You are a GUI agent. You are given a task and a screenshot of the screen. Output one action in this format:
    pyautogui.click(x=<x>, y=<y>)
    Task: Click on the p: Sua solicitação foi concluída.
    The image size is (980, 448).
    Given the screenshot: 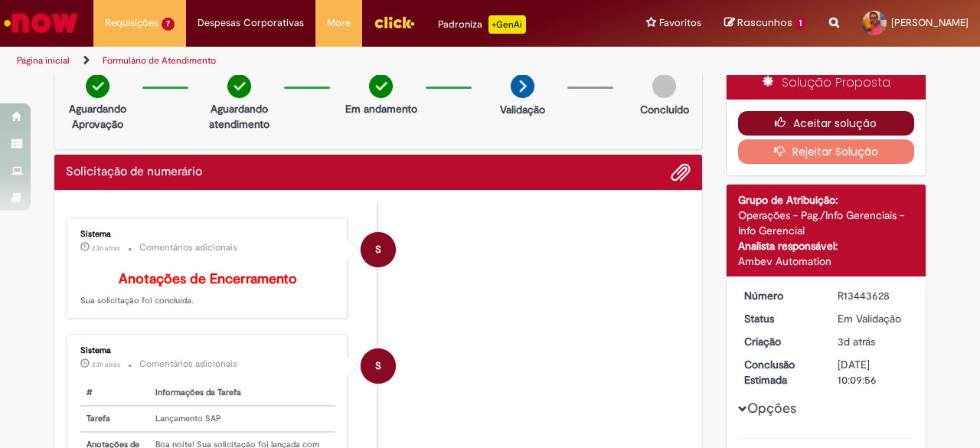 What is the action you would take?
    pyautogui.click(x=208, y=290)
    